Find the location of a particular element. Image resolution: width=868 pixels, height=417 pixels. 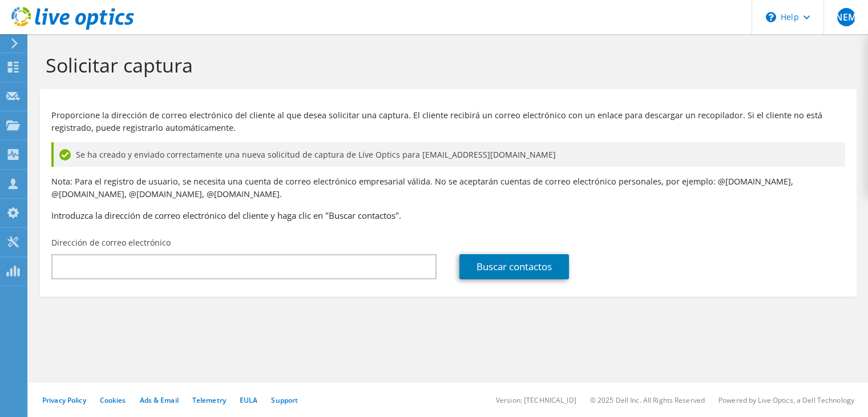

h3: Introduzca la dirección de correo electrónico del cliente y haga clic en "Buscar contactos". is located at coordinates (448, 215).